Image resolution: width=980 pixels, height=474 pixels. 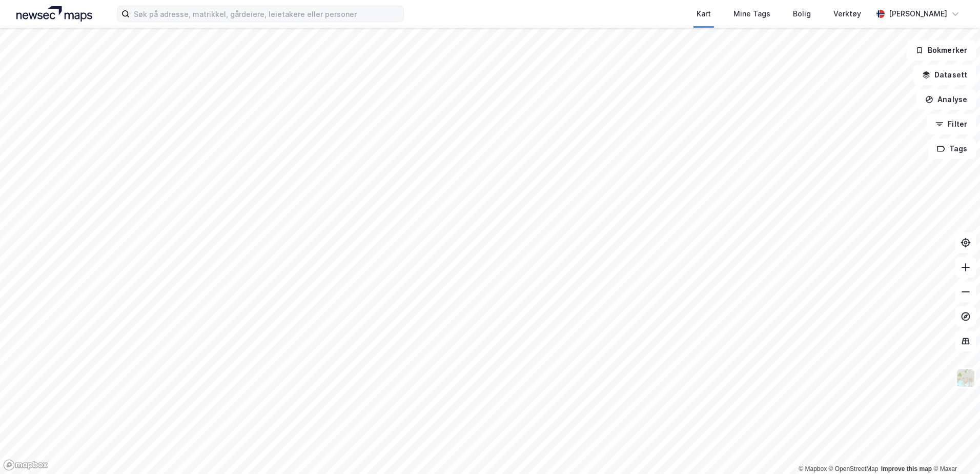 I want to click on button: Filter, so click(x=951, y=124).